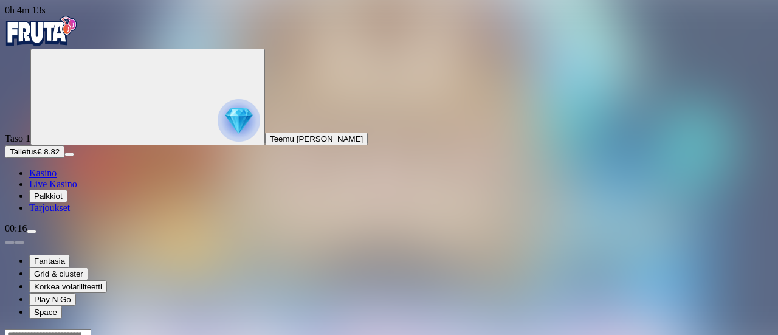 The height and width of the screenshot is (335, 778). I want to click on img: reward progress, so click(239, 120).